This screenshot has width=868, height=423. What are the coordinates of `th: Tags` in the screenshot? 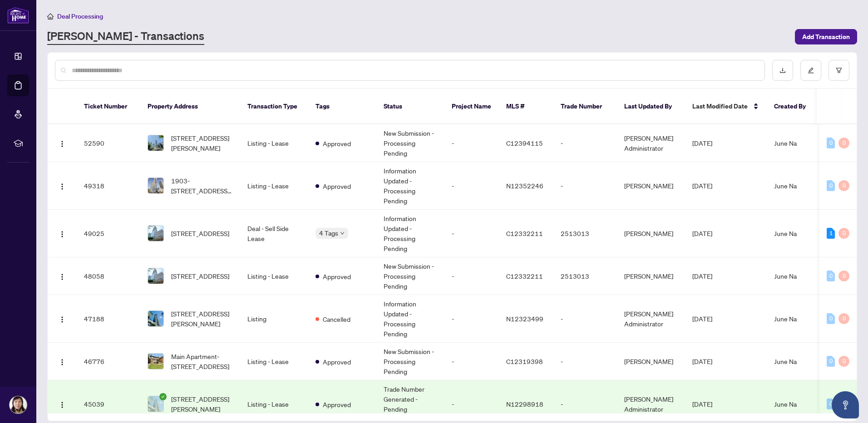 It's located at (342, 106).